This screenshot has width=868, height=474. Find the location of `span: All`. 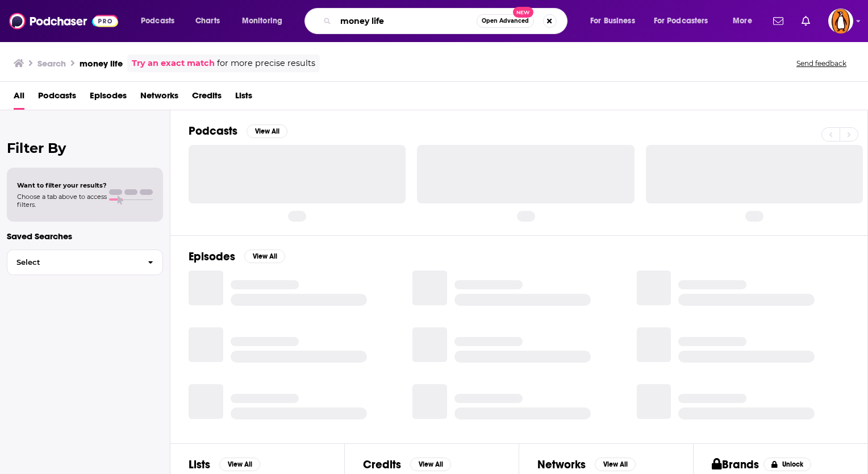

span: All is located at coordinates (19, 97).